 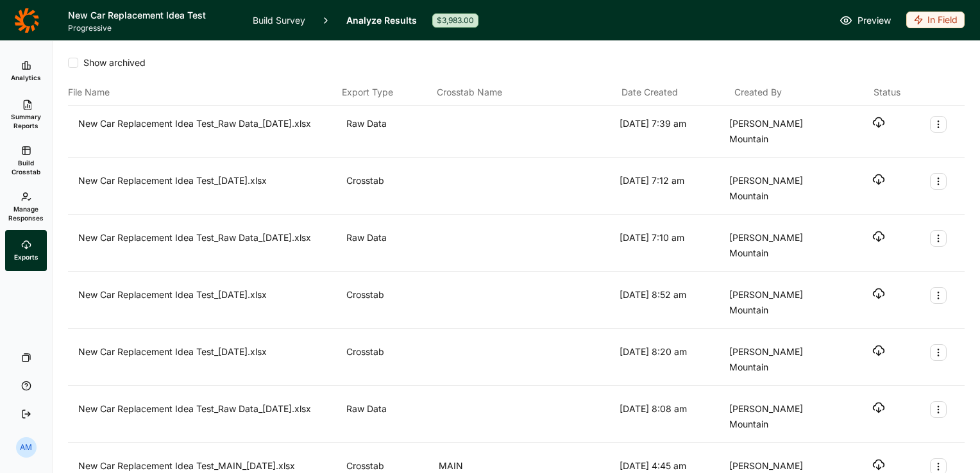 I want to click on span: Summary Reports, so click(x=26, y=121).